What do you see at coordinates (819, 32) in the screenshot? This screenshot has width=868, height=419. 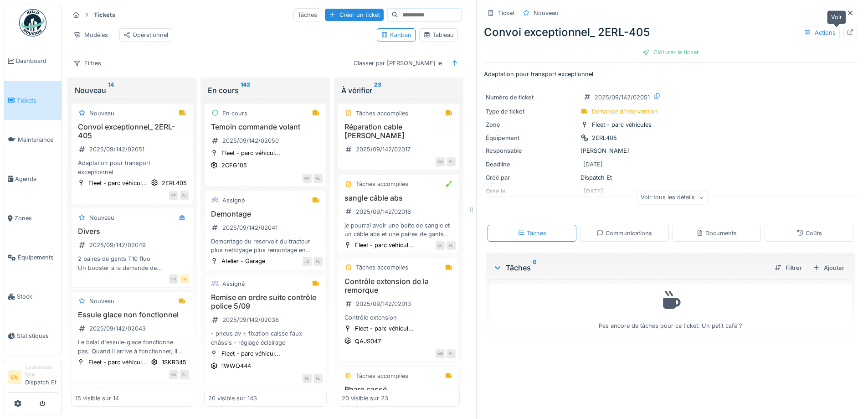 I see `div: Actions` at bounding box center [819, 32].